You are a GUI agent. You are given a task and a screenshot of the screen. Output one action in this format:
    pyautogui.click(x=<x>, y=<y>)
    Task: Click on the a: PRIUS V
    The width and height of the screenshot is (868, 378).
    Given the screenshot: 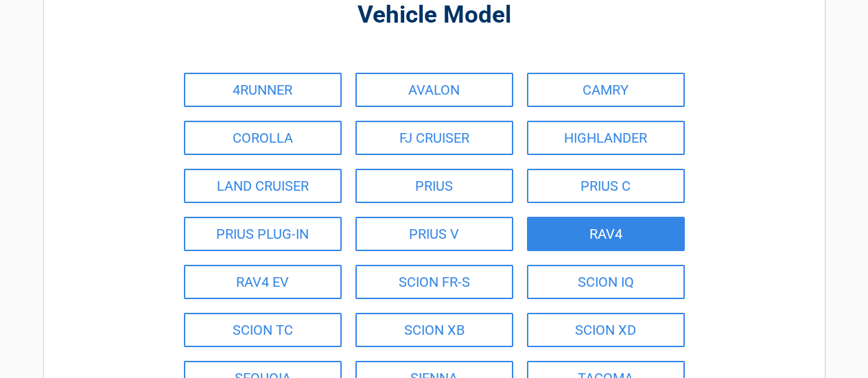 What is the action you would take?
    pyautogui.click(x=434, y=234)
    